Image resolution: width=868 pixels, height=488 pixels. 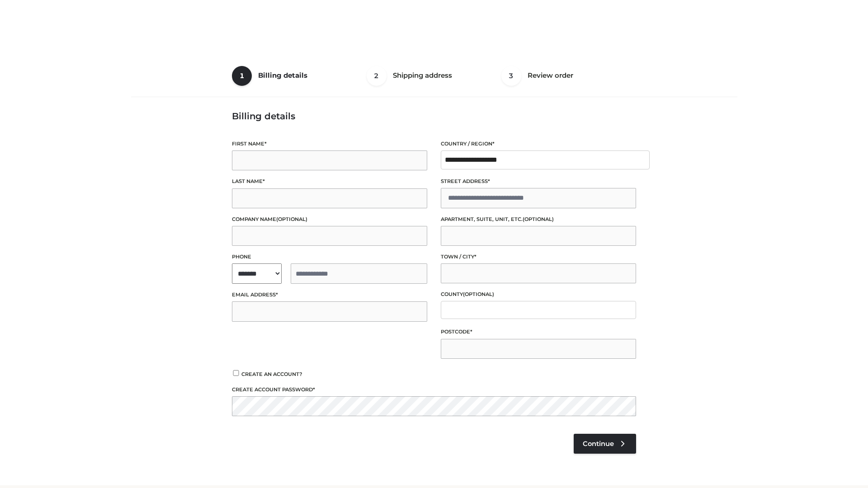 What do you see at coordinates (538, 257) in the screenshot?
I see `label: Town / City` at bounding box center [538, 257].